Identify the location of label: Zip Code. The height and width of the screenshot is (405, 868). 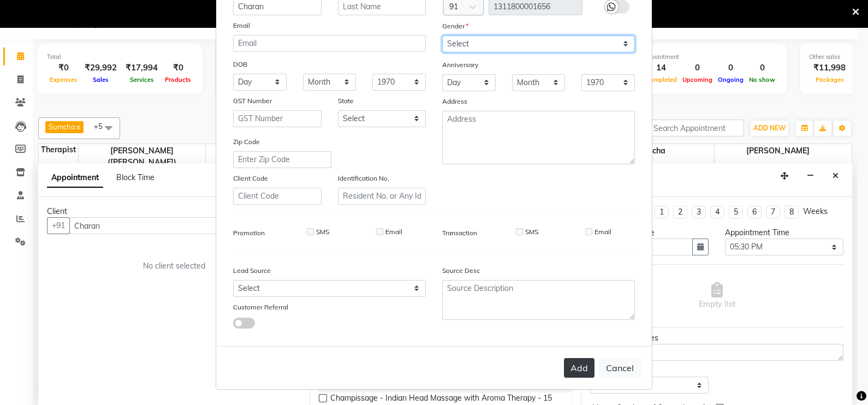
(246, 142).